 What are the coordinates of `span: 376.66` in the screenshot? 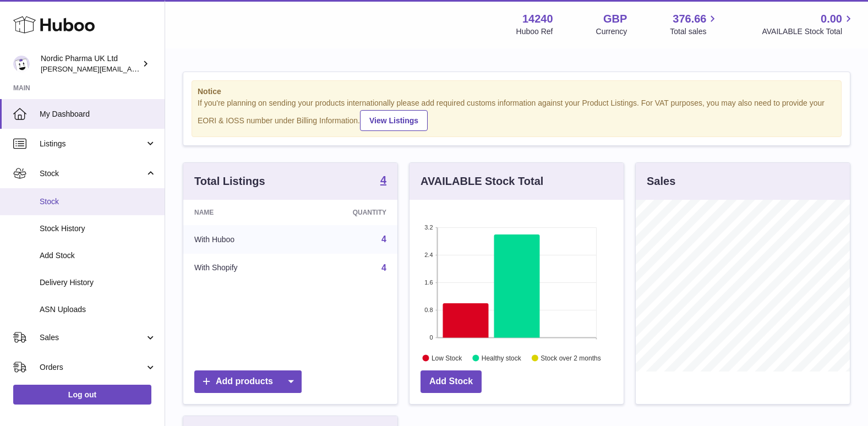 It's located at (689, 19).